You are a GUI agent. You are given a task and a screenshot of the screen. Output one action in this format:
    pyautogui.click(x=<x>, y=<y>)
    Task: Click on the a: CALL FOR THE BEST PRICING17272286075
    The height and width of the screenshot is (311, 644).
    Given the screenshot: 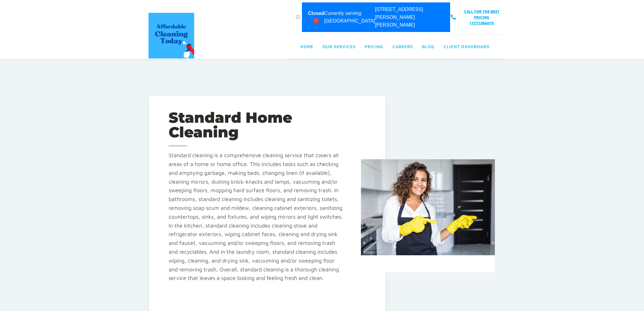 What is the action you would take?
    pyautogui.click(x=482, y=18)
    